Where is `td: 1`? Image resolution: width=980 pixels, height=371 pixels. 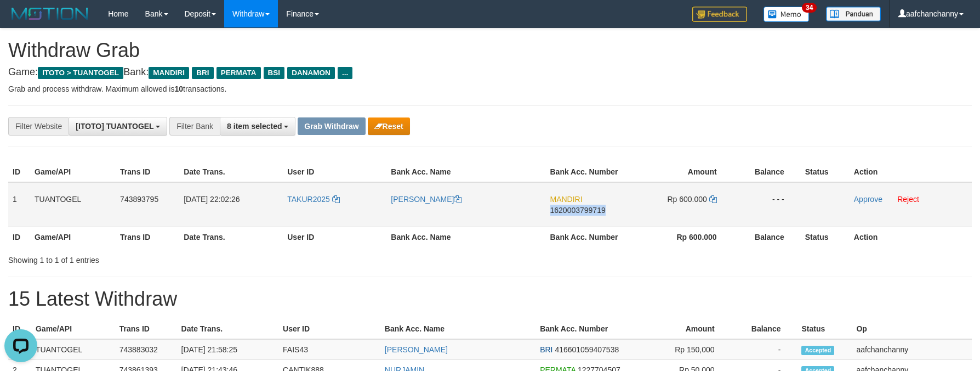
td: 1 is located at coordinates (19, 204).